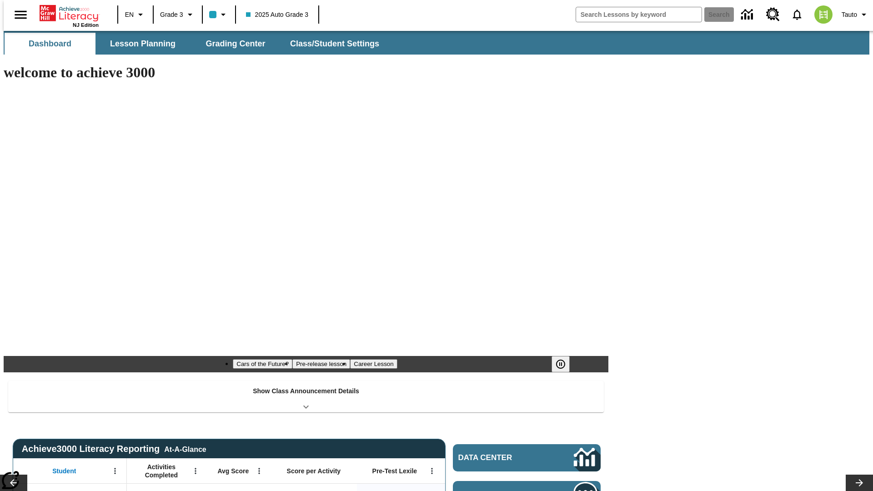  I want to click on h1: welcome to achieve 3000, so click(306, 72).